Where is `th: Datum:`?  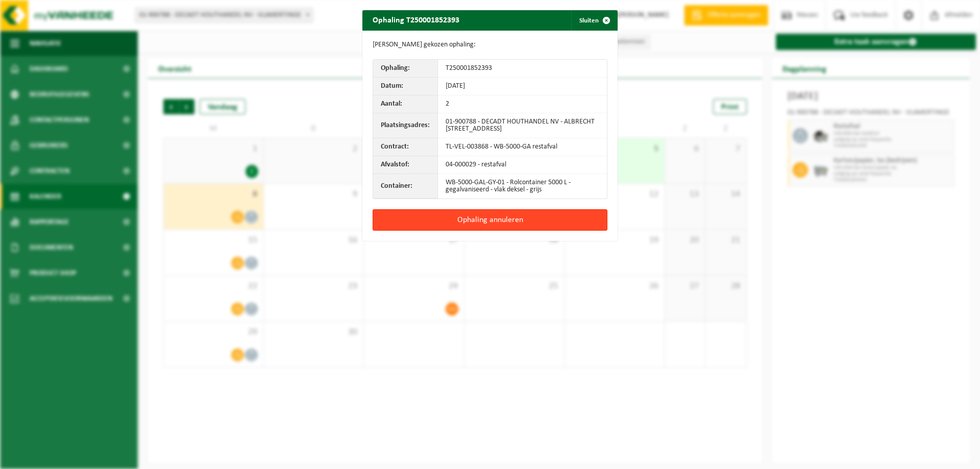 th: Datum: is located at coordinates (406, 86).